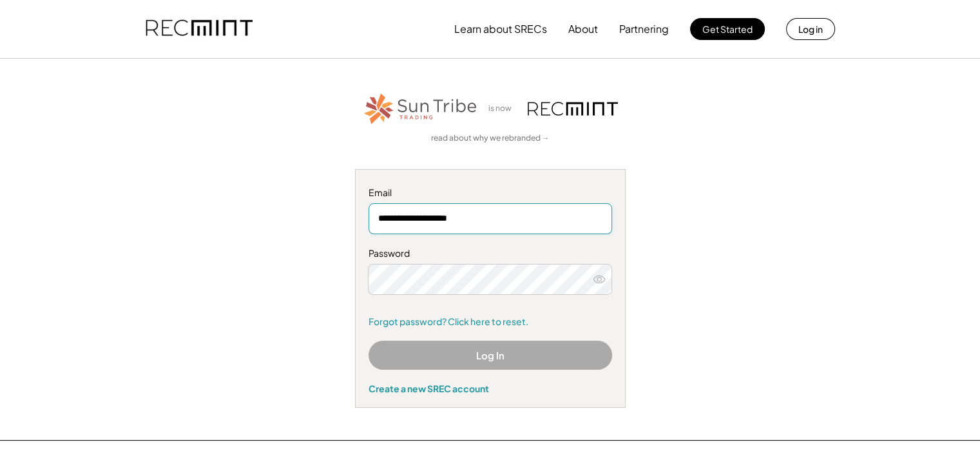 The image size is (980, 471). I want to click on button: Log In, so click(490, 355).